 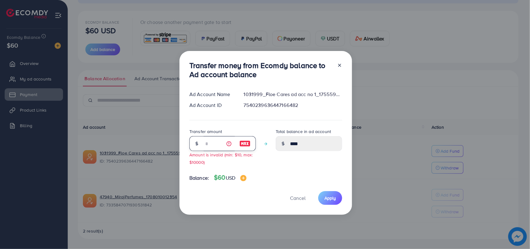 What do you see at coordinates (212, 94) in the screenshot?
I see `div: Ad Account Name` at bounding box center [212, 94].